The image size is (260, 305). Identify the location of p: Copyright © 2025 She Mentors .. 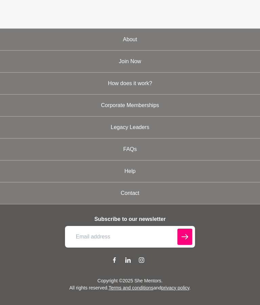
(130, 281).